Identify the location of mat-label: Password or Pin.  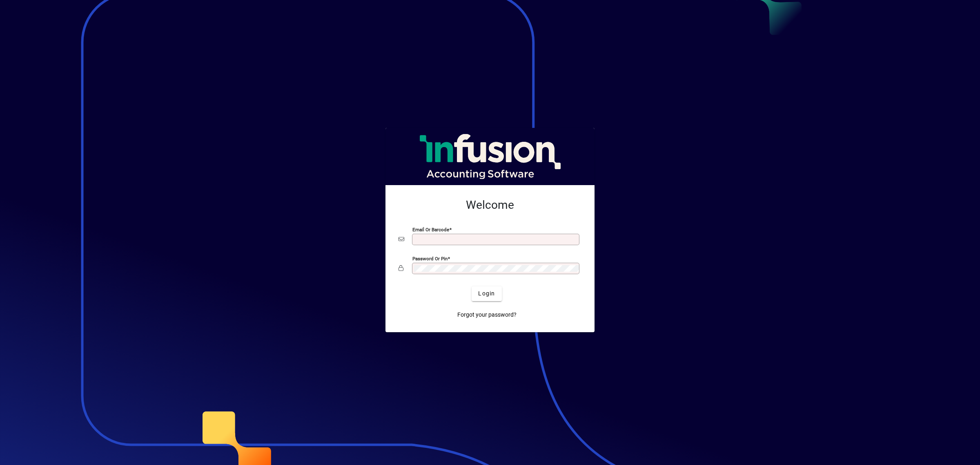
(430, 258).